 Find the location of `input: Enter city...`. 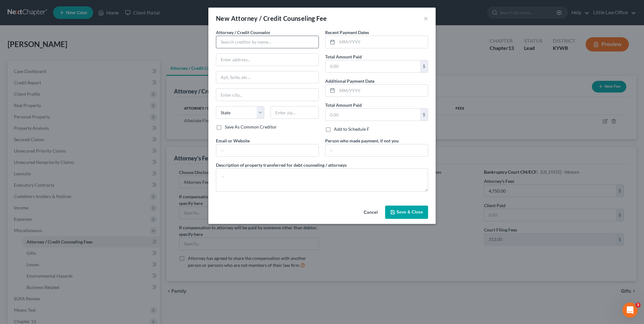

input: Enter city... is located at coordinates (267, 95).